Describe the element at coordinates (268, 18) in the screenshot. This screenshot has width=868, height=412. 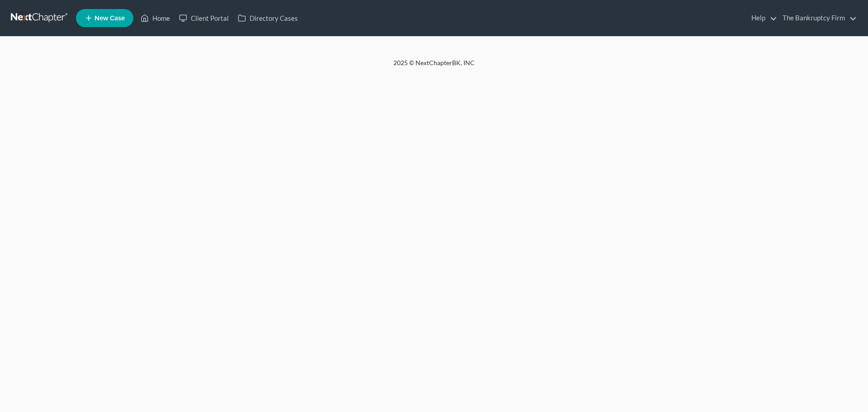
I see `a: Directory Cases` at that location.